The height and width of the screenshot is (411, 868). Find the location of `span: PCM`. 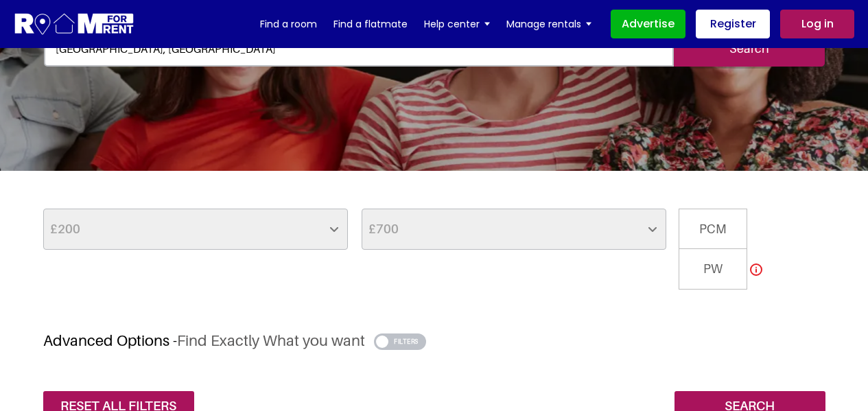

span: PCM is located at coordinates (713, 229).